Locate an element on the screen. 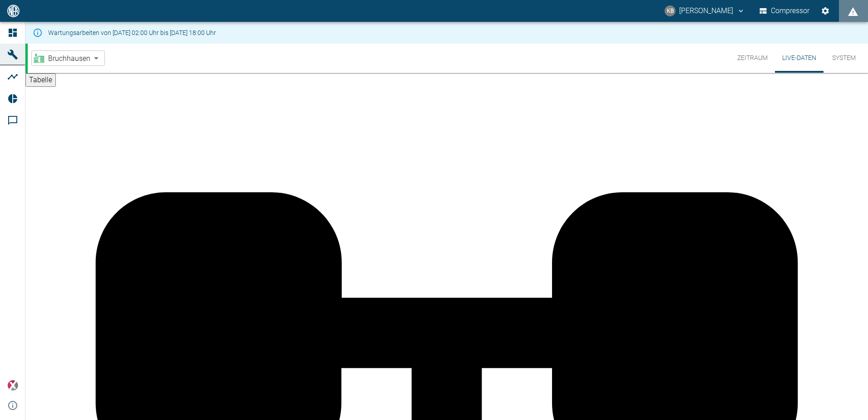 The image size is (868, 420). div: KB is located at coordinates (670, 11).